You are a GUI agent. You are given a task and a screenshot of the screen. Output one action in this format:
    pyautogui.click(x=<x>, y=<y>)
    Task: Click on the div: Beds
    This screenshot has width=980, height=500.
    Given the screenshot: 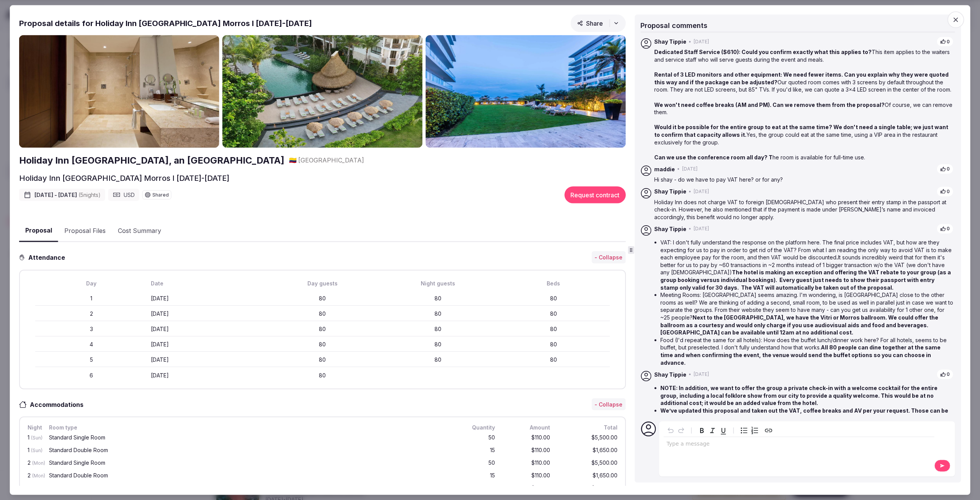 What is the action you would take?
    pyautogui.click(x=553, y=283)
    